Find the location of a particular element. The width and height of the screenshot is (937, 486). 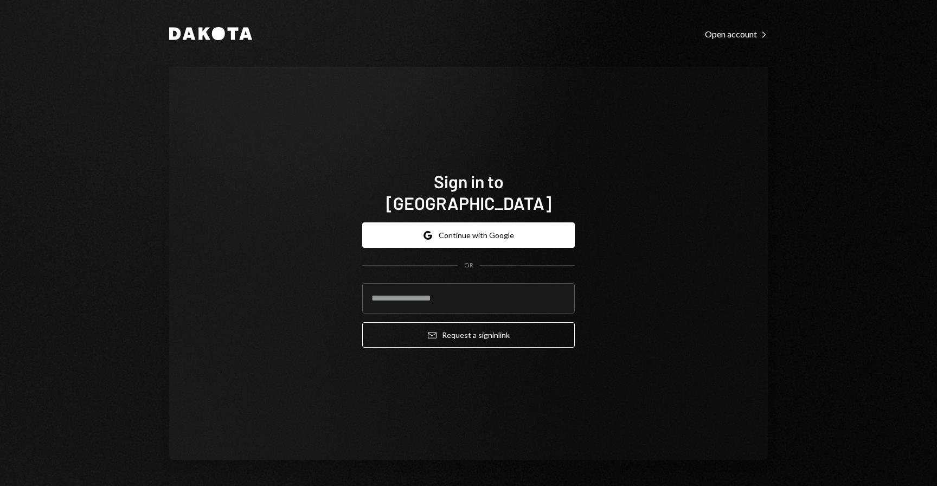

a: Open account is located at coordinates (736, 34).